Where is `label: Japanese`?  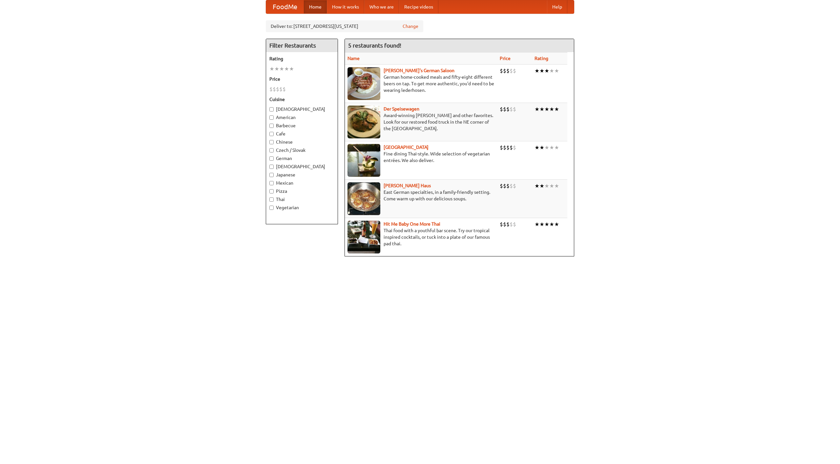 label: Japanese is located at coordinates (302, 175).